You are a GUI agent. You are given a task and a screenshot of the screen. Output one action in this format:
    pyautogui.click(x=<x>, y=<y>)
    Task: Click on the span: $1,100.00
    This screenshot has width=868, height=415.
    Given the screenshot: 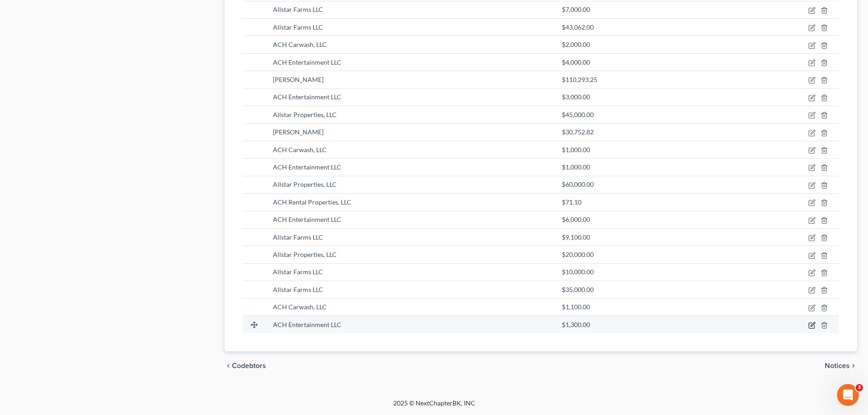 What is the action you would take?
    pyautogui.click(x=576, y=307)
    